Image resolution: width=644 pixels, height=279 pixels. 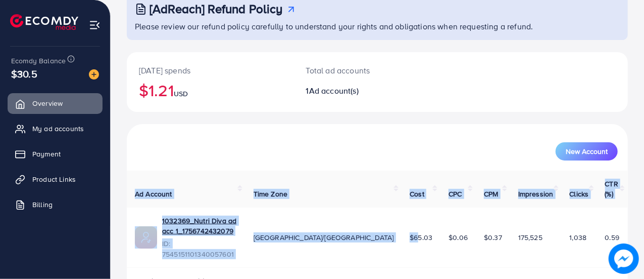 What do you see at coordinates (357, 70) in the screenshot?
I see `p: Total ad accounts` at bounding box center [357, 70].